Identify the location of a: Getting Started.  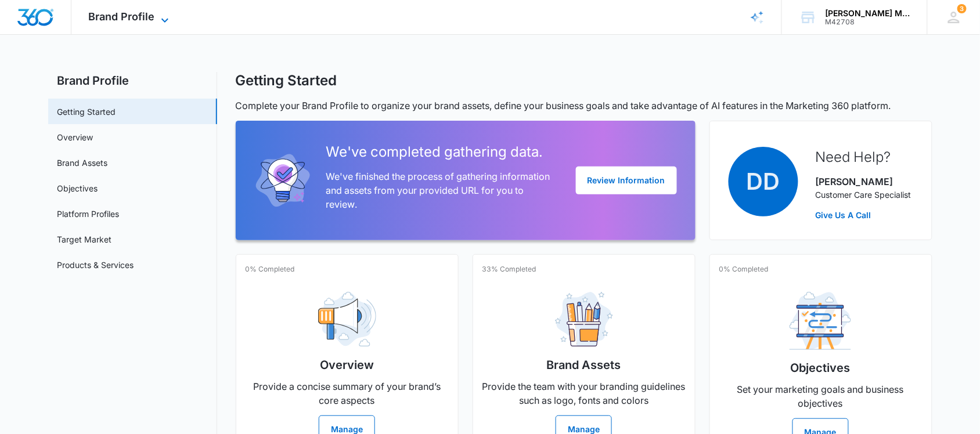
(87, 111).